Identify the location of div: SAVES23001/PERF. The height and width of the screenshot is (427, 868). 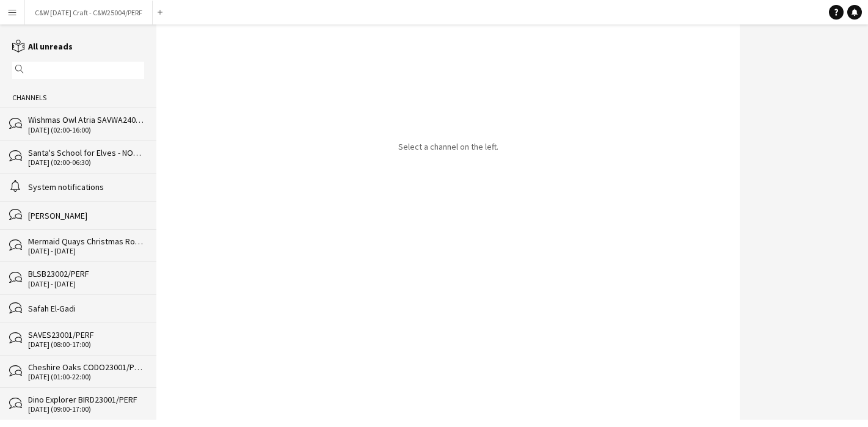
(86, 335).